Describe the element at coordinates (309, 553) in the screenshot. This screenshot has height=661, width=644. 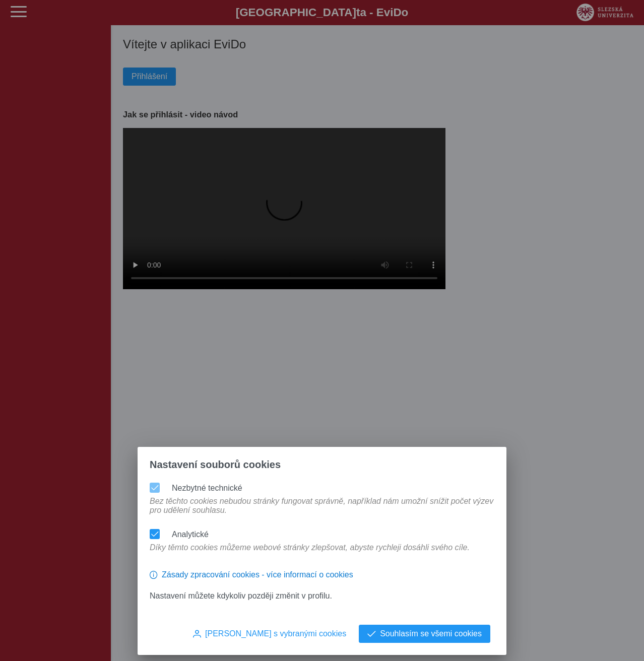
I see `div: Díky těmto cookies můžeme webové stránky zlepšovat, abyste rychleji dosáhli svého cíle.` at that location.